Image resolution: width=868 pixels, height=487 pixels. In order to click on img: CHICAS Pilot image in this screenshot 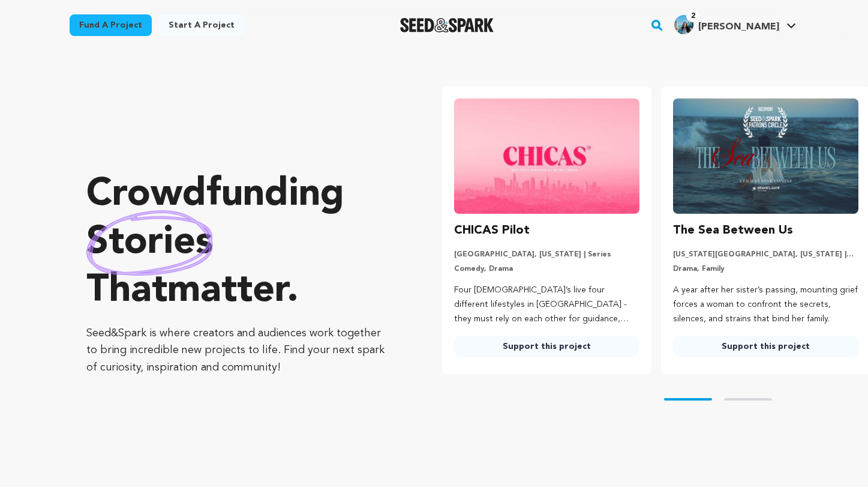, I will do `click(546, 156)`.